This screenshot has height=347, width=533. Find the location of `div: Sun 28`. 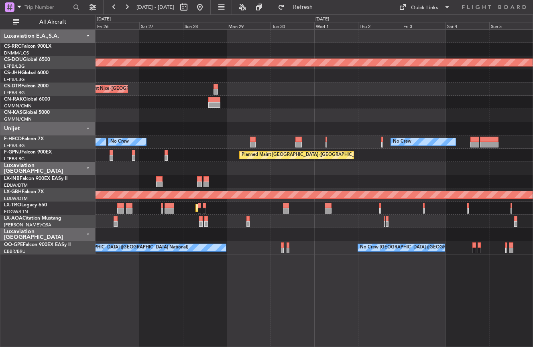

div: Sun 28 is located at coordinates (205, 26).